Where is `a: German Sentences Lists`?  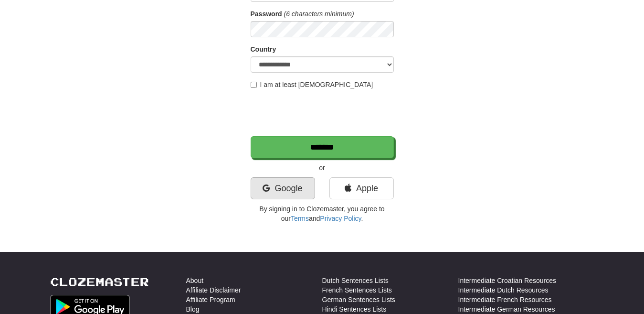 a: German Sentences Lists is located at coordinates (359, 299).